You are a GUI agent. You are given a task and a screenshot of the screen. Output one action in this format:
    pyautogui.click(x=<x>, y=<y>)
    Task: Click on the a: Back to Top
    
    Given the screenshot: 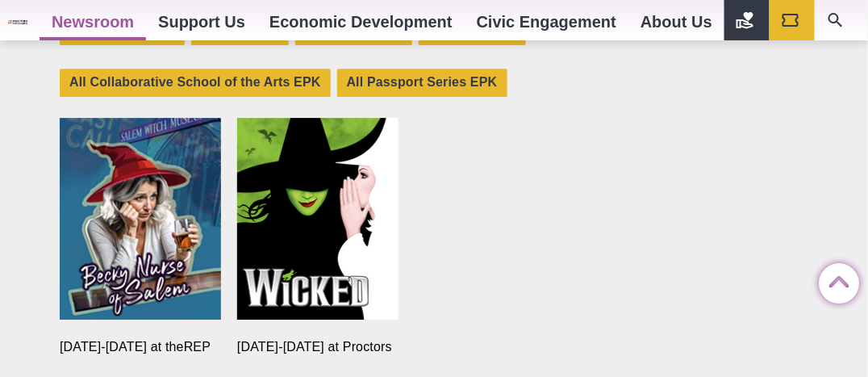 What is the action you would take?
    pyautogui.click(x=836, y=280)
    